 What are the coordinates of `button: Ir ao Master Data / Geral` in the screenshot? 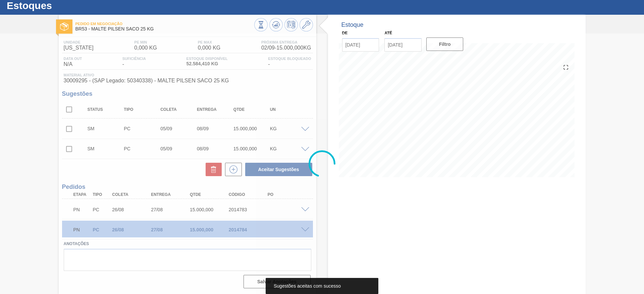 It's located at (306, 25).